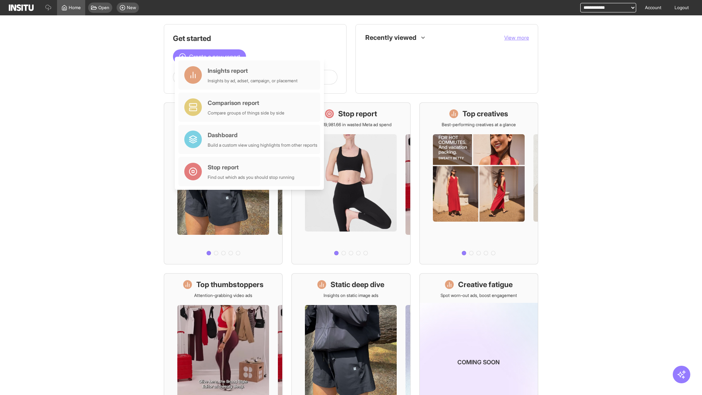 The height and width of the screenshot is (395, 702). I want to click on h1: Get started, so click(255, 38).